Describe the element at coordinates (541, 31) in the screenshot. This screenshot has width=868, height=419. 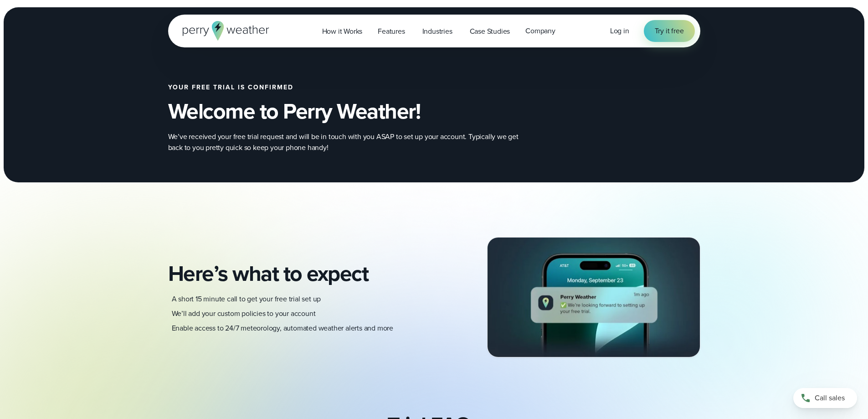
I see `span: Company` at that location.